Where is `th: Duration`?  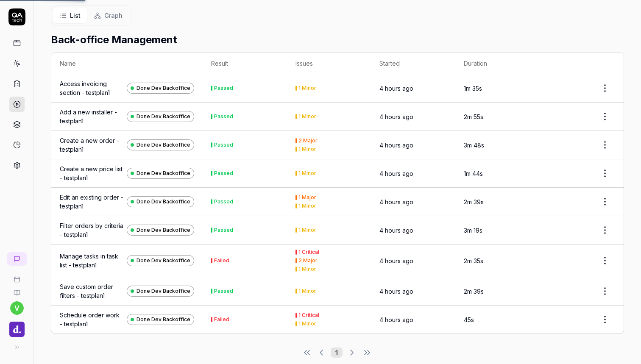
th: Duration is located at coordinates (497, 64).